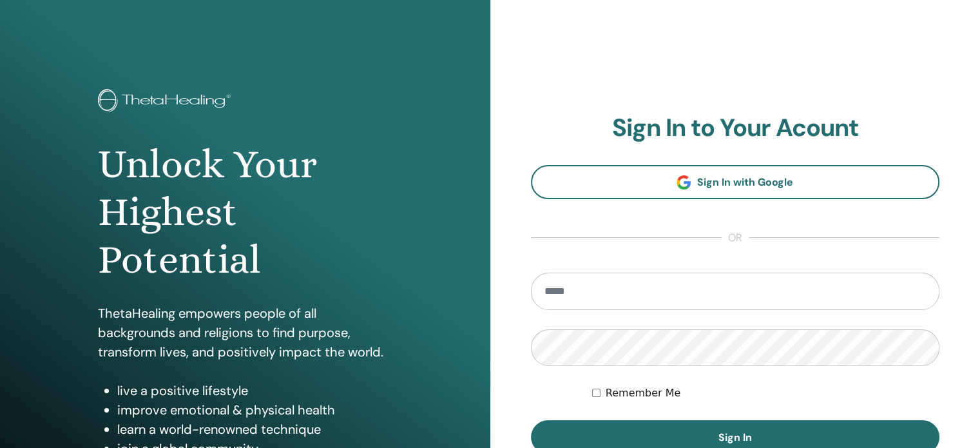 The image size is (980, 448). What do you see at coordinates (735, 436) in the screenshot?
I see `span: Sign In` at bounding box center [735, 436].